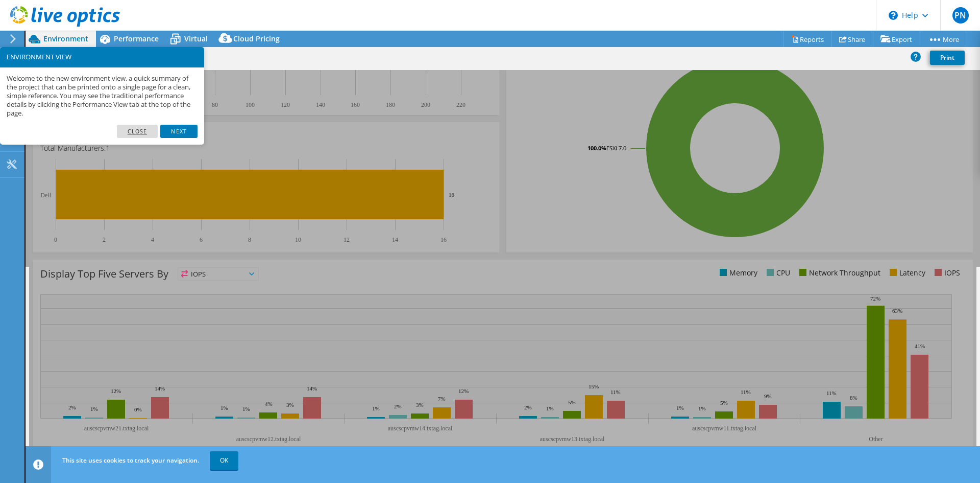  What do you see at coordinates (893, 16) in the screenshot?
I see `svg: \n` at bounding box center [893, 16].